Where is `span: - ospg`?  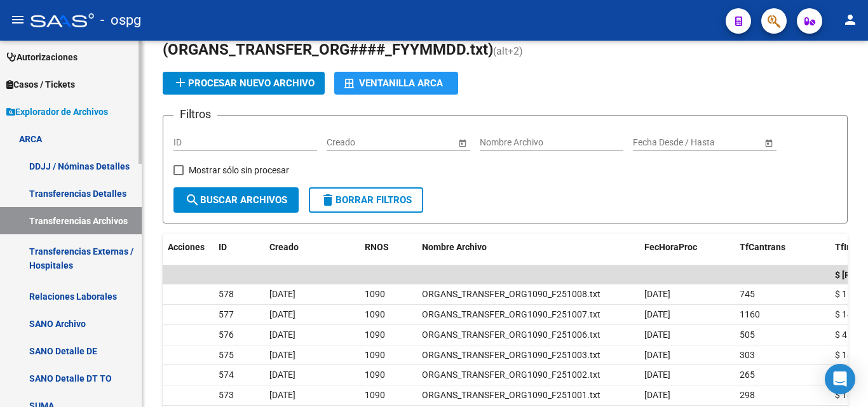 span: - ospg is located at coordinates (120, 20).